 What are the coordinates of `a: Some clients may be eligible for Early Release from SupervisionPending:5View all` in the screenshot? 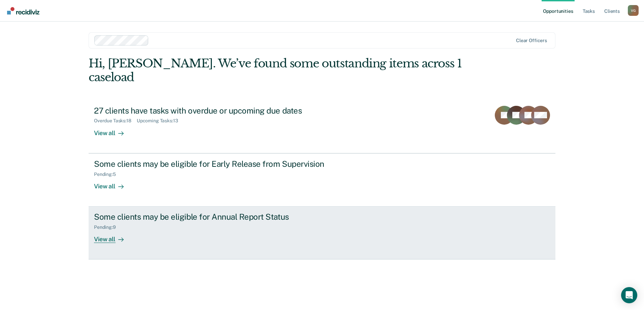 It's located at (322, 180).